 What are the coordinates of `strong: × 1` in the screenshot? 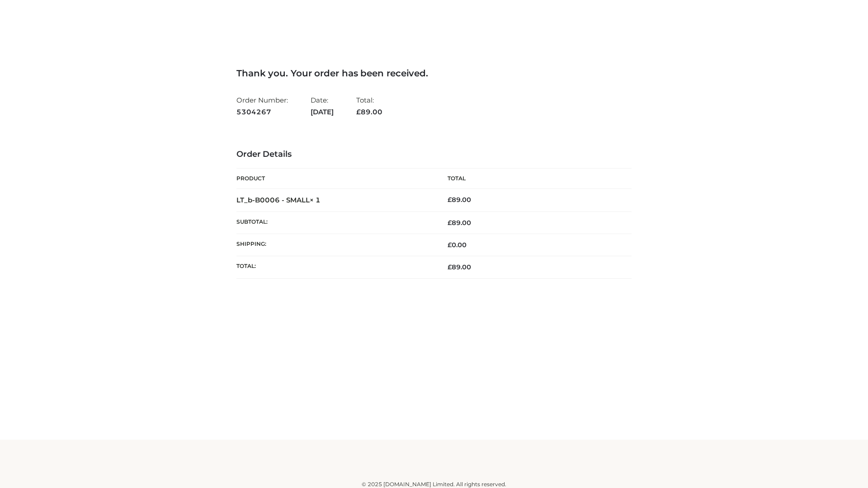 It's located at (315, 200).